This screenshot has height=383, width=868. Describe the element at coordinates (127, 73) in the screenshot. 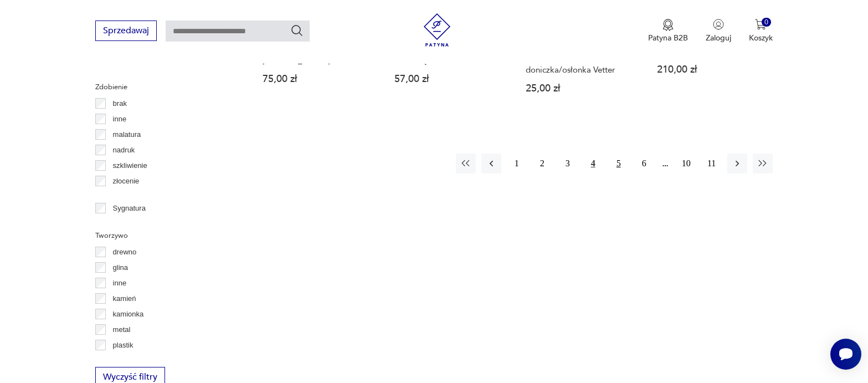

I see `p: Ćmielów` at that location.